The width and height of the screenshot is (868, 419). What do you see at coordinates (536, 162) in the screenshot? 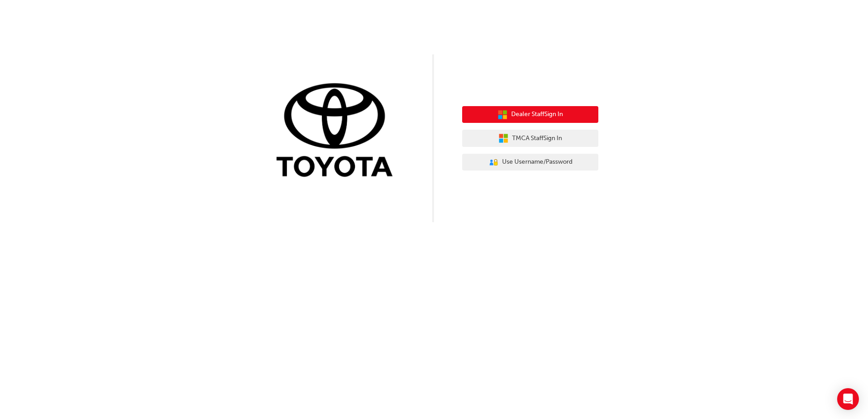
I see `span: Use Username/Password` at bounding box center [536, 162].